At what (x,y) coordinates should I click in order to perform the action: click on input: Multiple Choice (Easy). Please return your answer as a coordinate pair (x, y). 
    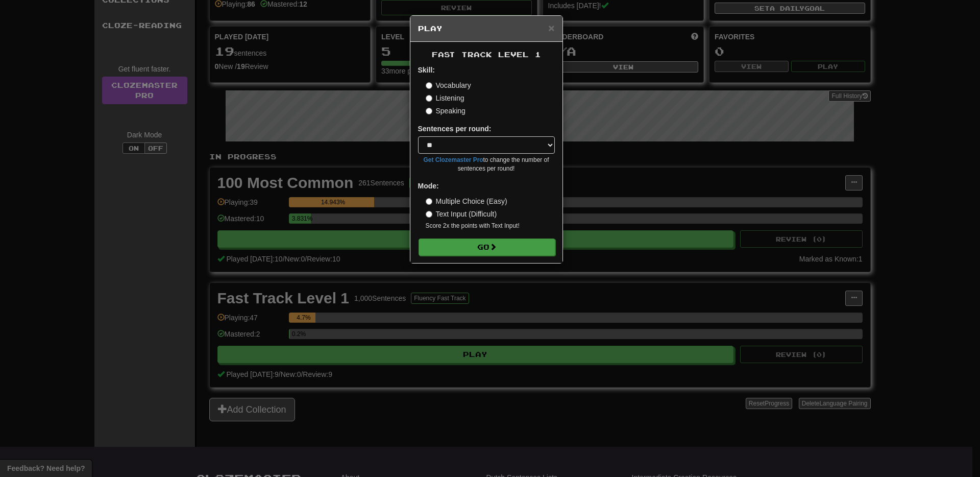
    Looking at the image, I should click on (428, 201).